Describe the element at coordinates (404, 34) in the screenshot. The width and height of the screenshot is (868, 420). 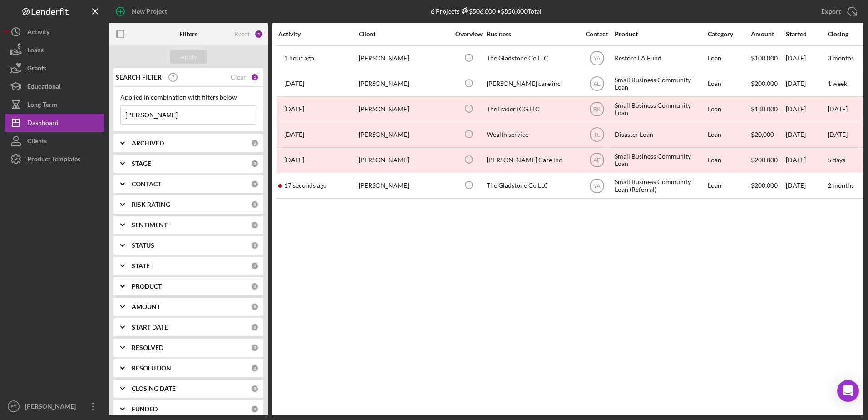
I see `div: Client` at that location.